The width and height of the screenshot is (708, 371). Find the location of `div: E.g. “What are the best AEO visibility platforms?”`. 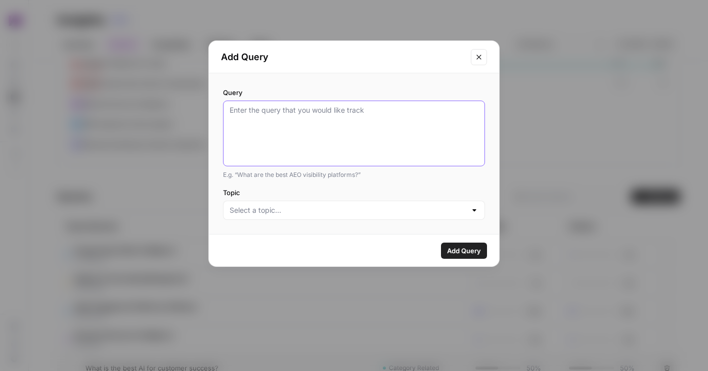

div: E.g. “What are the best AEO visibility platforms?” is located at coordinates (354, 175).